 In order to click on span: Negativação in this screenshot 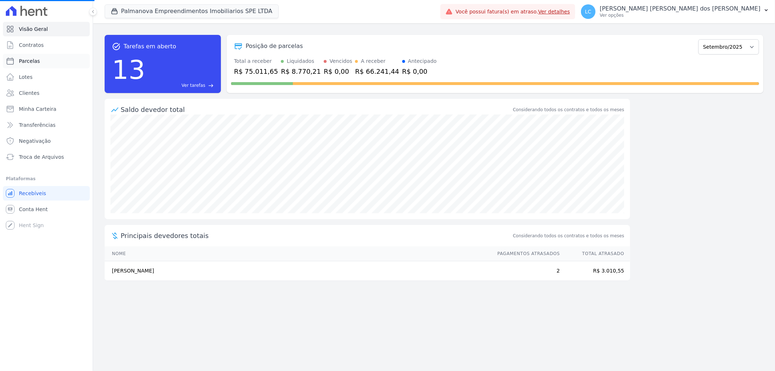, I will do `click(35, 141)`.